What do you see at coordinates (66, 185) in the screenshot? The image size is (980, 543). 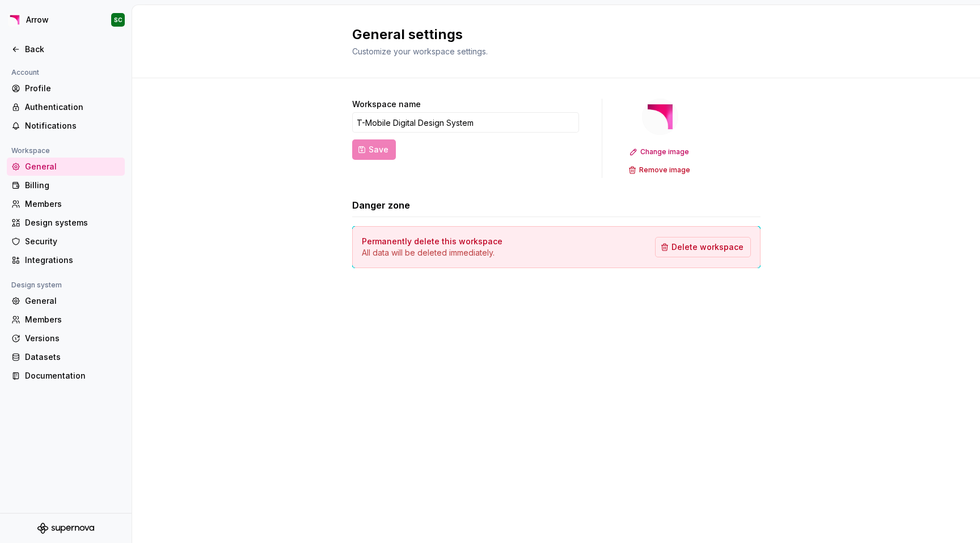 I see `a: Billing` at bounding box center [66, 185].